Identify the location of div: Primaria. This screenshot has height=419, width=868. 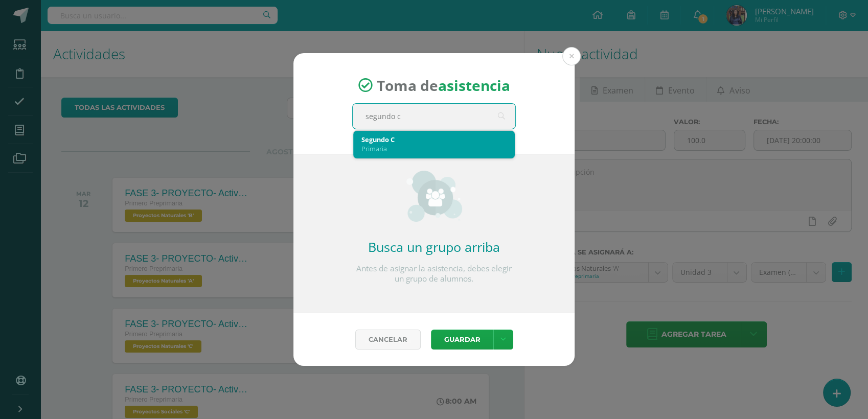
(434, 148).